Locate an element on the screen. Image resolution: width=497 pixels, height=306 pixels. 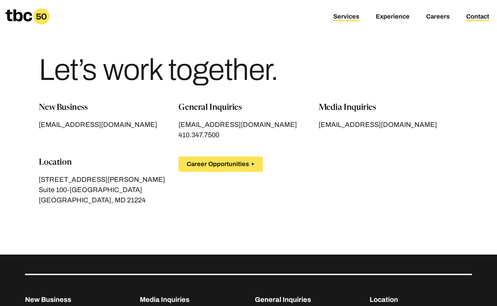
span: Career Opportunities is located at coordinates (218, 164).